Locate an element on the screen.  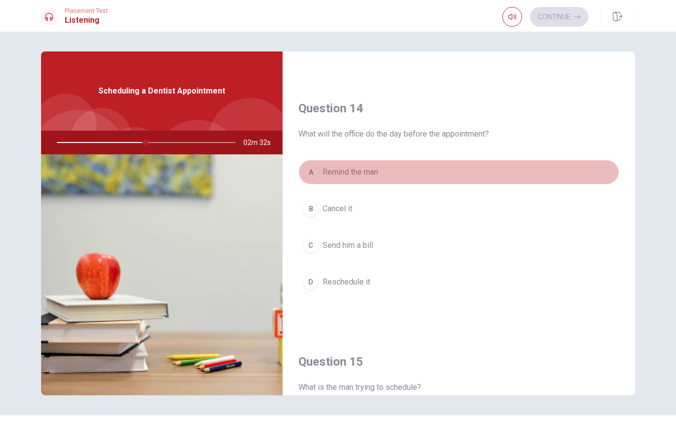
h4: Question 14 is located at coordinates (459, 108).